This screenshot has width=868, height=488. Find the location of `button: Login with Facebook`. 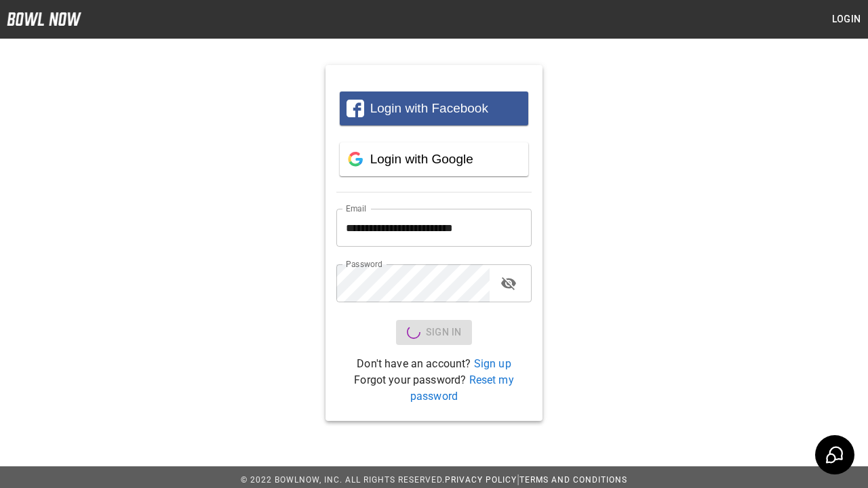

button: Login with Facebook is located at coordinates (434, 109).